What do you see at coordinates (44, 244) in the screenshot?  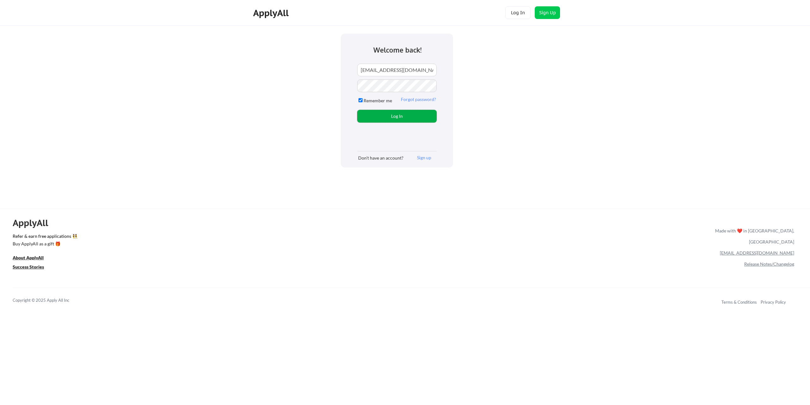 I see `a: Buy ApplyAll as a gift 🎁` at bounding box center [44, 244].